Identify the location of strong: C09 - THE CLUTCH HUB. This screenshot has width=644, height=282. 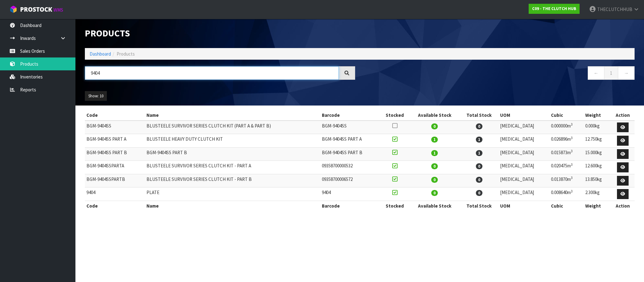
(554, 9).